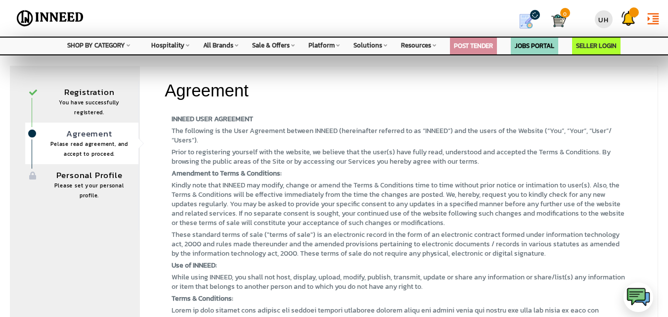  What do you see at coordinates (398, 204) in the screenshot?
I see `span: Kindly note that INNEED may modify, change or amend the Terms & Conditions time to time without p...` at bounding box center [398, 204].